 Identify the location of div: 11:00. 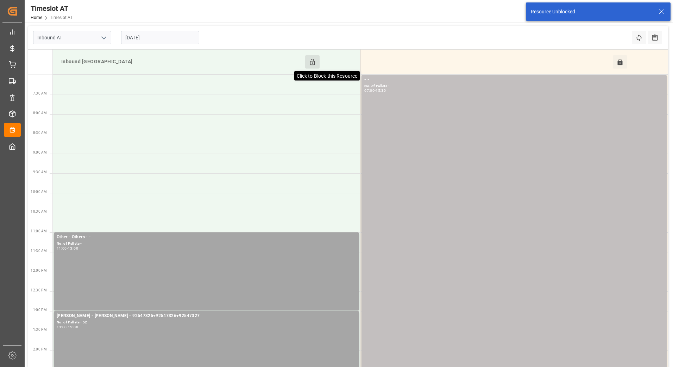
(62, 248).